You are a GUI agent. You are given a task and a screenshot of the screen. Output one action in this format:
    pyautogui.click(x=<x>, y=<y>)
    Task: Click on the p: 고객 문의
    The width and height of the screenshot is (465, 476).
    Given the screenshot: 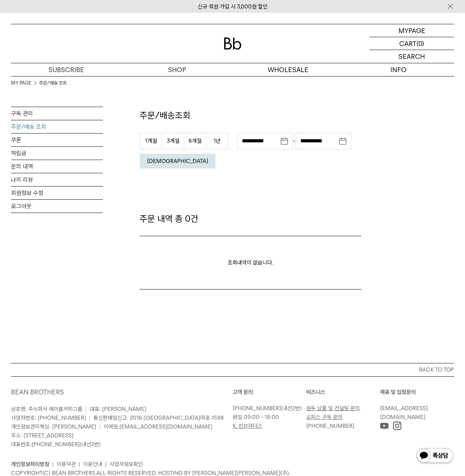 What is the action you would take?
    pyautogui.click(x=269, y=392)
    